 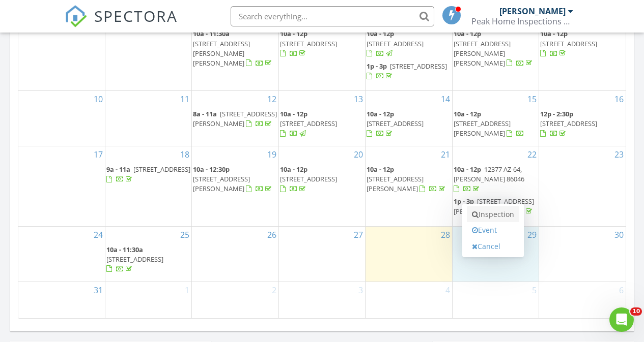 I want to click on span: 10a - 11:30a, so click(x=211, y=34).